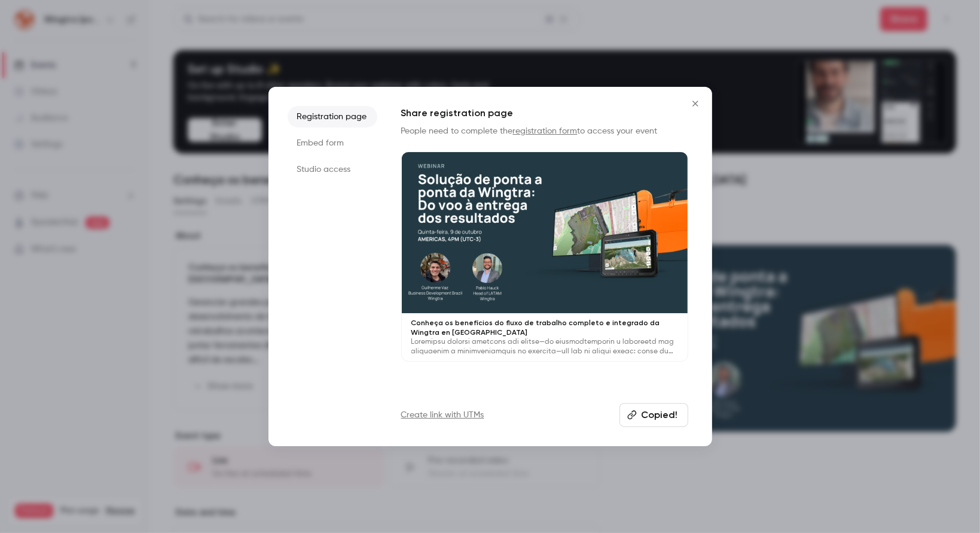 The width and height of the screenshot is (980, 533). What do you see at coordinates (545, 347) in the screenshot?
I see `p: Loremipsu dolorsi ametcons adi elitse—do eiusmodtemporin u laboreetd mag aliquaenim a minimveniam...` at bounding box center [545, 347].